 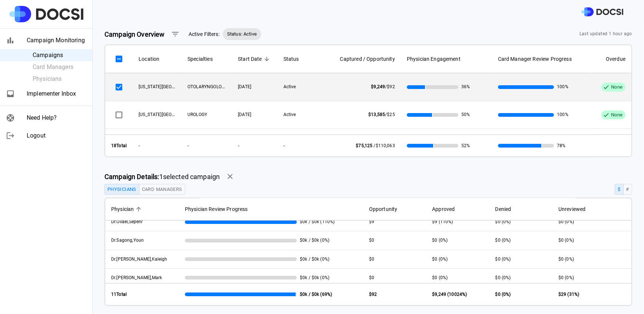 I want to click on strong: Campaign Overview, so click(x=135, y=34).